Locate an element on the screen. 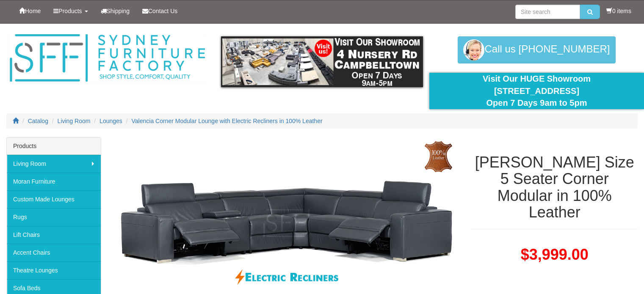  li: 0 items is located at coordinates (618, 11).